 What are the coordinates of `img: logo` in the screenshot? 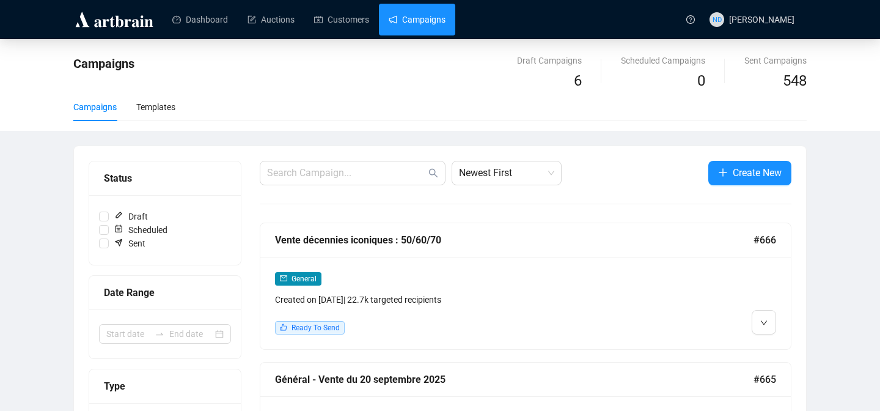 It's located at (114, 20).